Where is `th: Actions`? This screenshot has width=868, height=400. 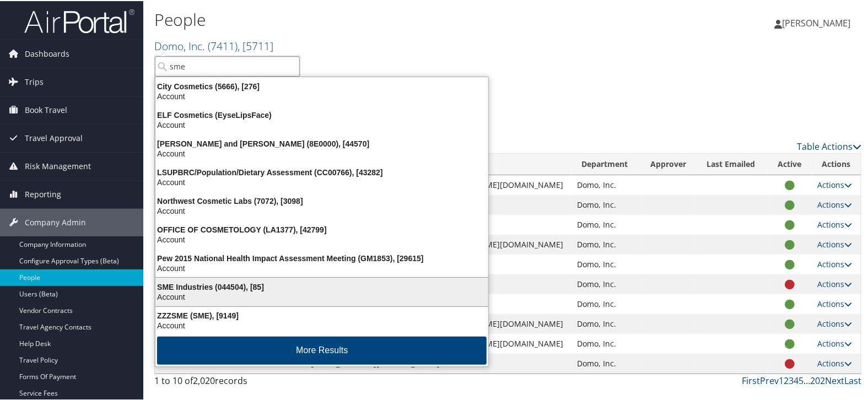
th: Actions is located at coordinates (836, 163).